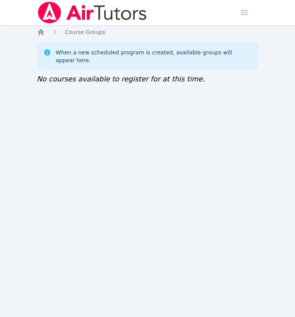 The image size is (295, 317). What do you see at coordinates (148, 32) in the screenshot?
I see `nav: Breadcrumb` at bounding box center [148, 32].